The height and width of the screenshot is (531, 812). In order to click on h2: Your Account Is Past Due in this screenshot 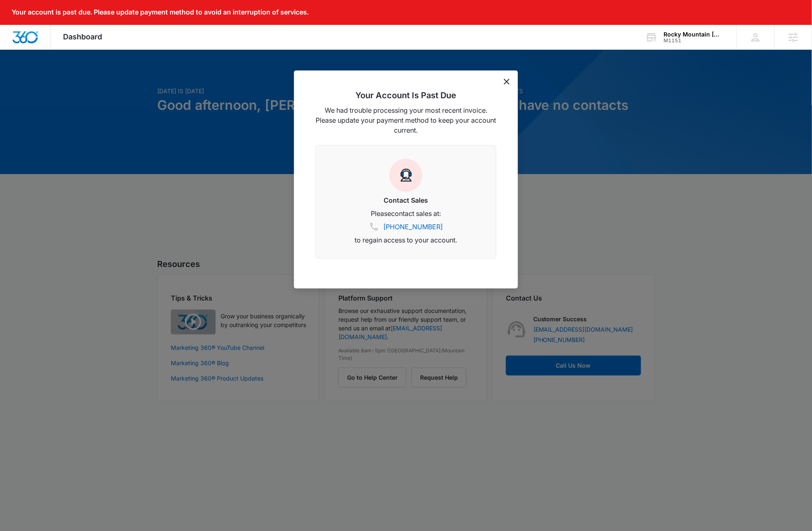, I will do `click(406, 95)`.